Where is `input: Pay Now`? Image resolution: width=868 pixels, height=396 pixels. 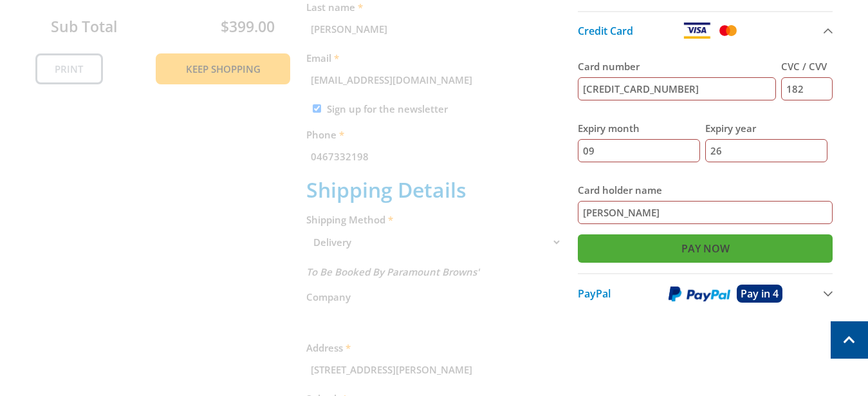
input: Pay Now is located at coordinates (705, 249).